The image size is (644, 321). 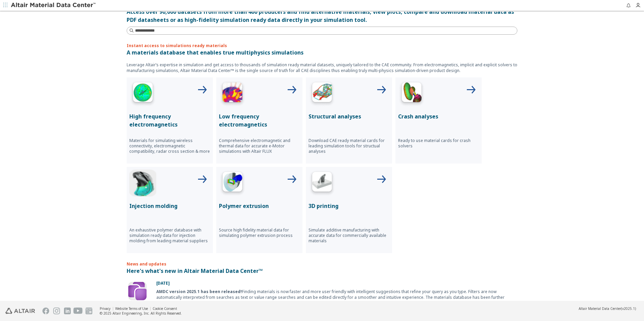 I want to click on p: Low frequency electromagnetics, so click(x=259, y=121).